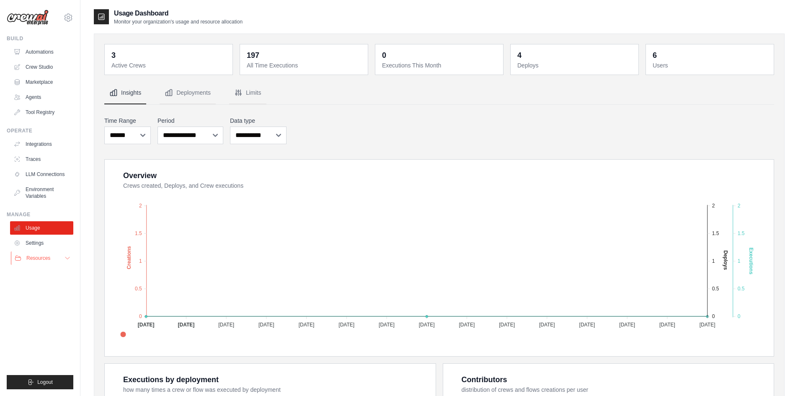  Describe the element at coordinates (41, 52) in the screenshot. I see `a: Automations` at that location.